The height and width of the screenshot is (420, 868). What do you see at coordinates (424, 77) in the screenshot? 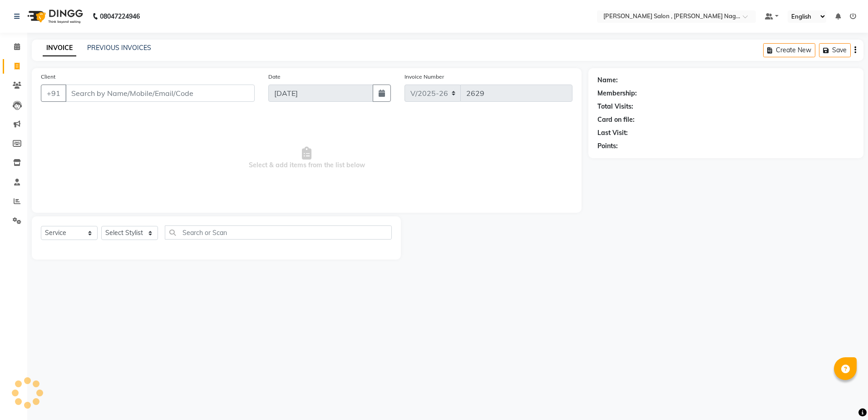
I see `label: Invoice Number` at bounding box center [424, 77].